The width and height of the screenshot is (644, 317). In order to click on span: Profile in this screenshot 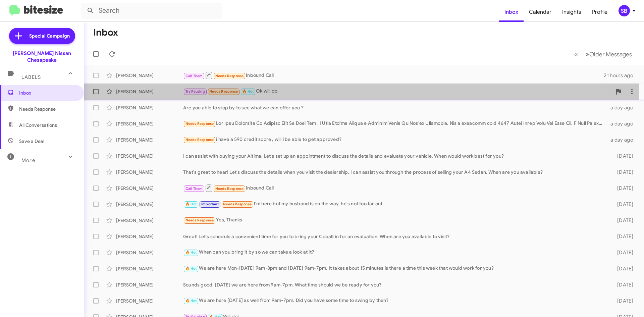, I will do `click(600, 12)`.